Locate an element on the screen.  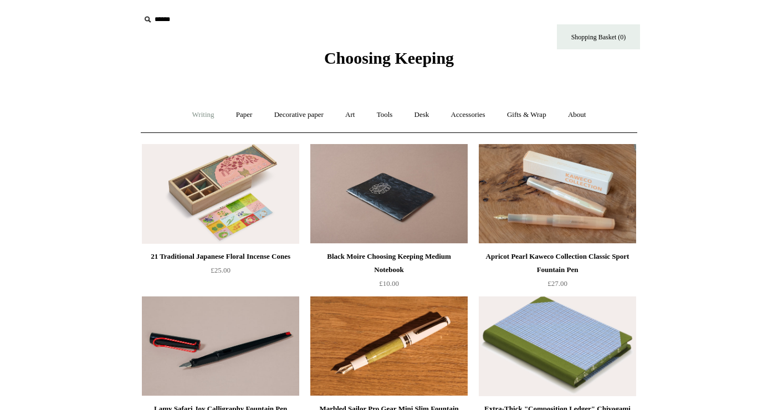
a: Marbled Sailor Pro Gear Mini Slim Fountain Pen, Pistache Marbled Sailor Pro Gear Mini Slim Founta... is located at coordinates (389, 347).